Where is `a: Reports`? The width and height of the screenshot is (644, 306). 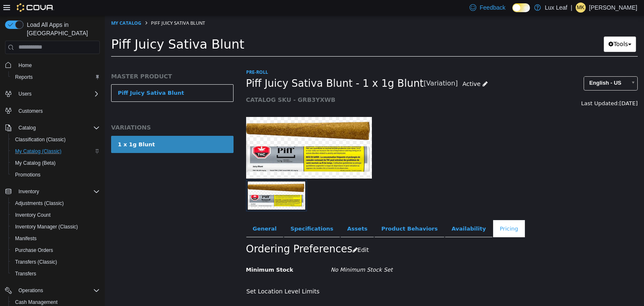
a: Reports is located at coordinates (24, 77).